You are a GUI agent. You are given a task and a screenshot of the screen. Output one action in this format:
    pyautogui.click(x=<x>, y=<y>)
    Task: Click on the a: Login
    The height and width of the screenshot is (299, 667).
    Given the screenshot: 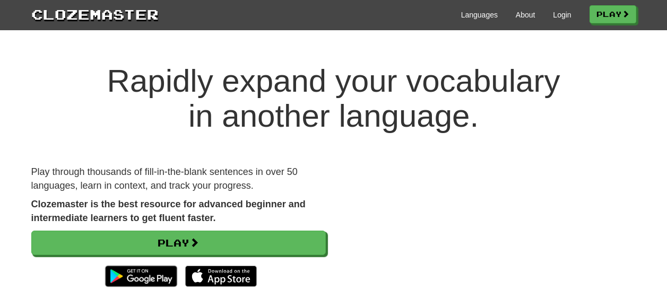 What is the action you would take?
    pyautogui.click(x=562, y=15)
    